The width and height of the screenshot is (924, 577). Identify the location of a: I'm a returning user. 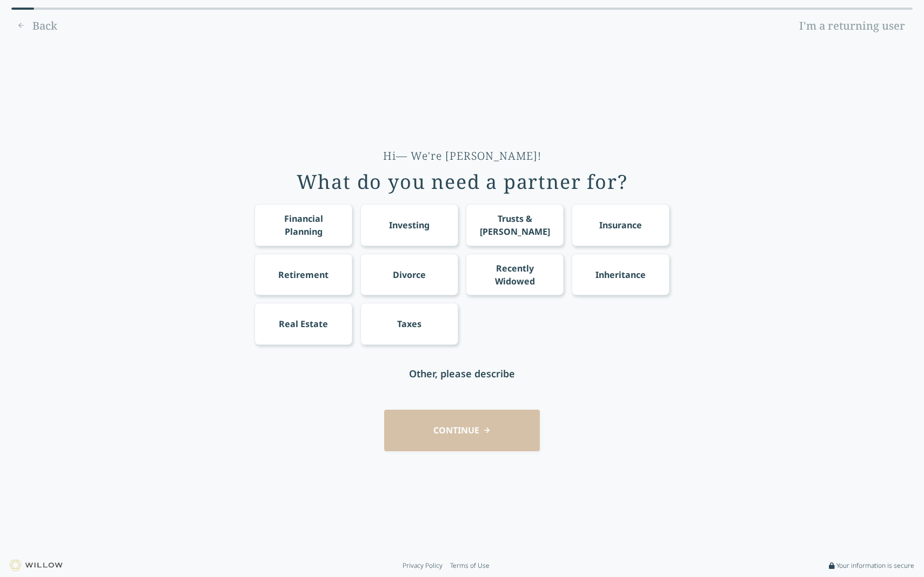
(852, 26).